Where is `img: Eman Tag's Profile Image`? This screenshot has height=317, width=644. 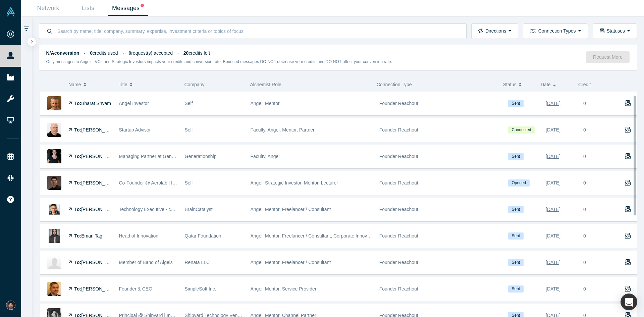
img: Eman Tag's Profile Image is located at coordinates (54, 236).